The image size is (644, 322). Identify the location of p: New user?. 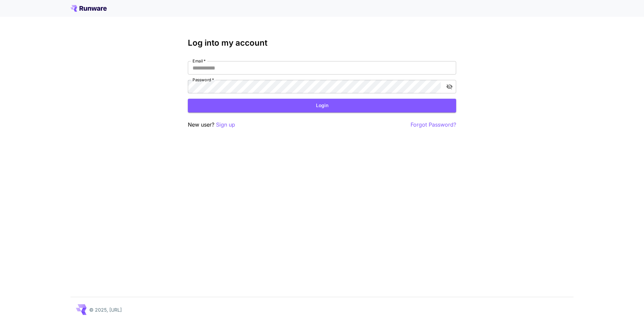
(211, 125).